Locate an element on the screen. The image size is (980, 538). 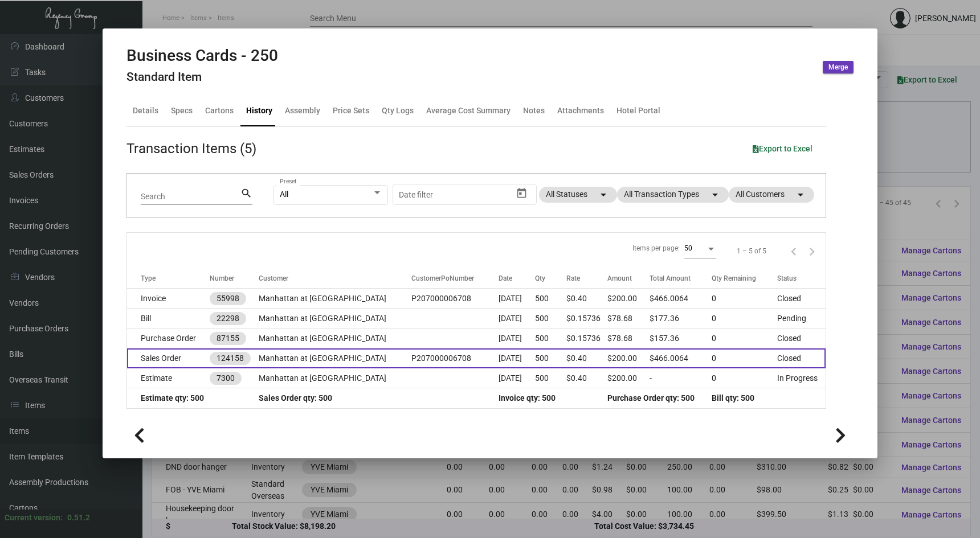
div: Customer is located at coordinates (274, 278).